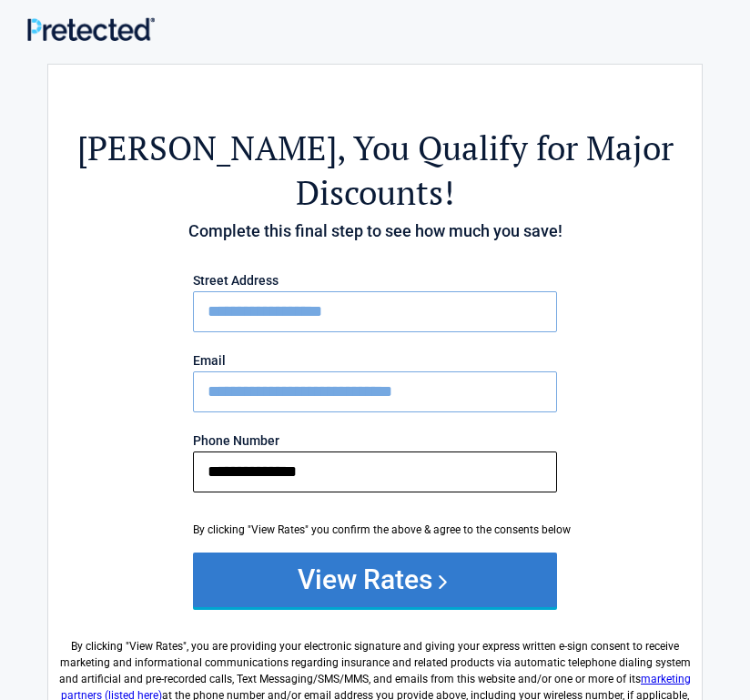  What do you see at coordinates (91, 29) in the screenshot?
I see `img: Main Logo` at bounding box center [91, 29].